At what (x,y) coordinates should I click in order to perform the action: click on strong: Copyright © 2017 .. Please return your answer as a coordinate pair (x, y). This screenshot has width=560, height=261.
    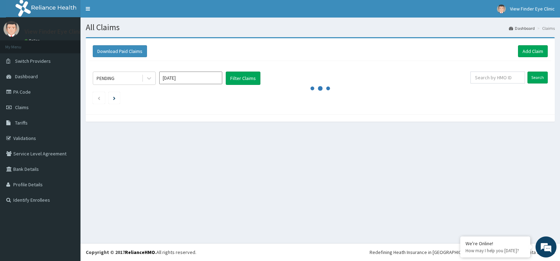
    Looking at the image, I should click on (121, 252).